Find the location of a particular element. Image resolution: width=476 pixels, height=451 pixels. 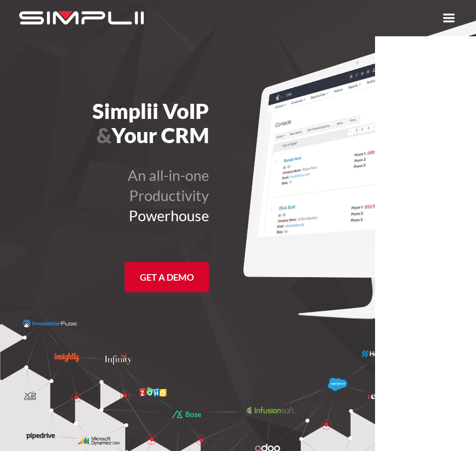

h2: An all-in-one Productivity is located at coordinates (109, 195).